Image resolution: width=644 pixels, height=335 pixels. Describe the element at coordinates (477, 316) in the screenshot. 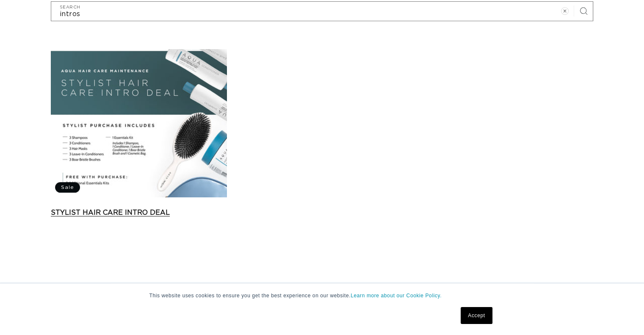

I see `a: Accept` at that location.